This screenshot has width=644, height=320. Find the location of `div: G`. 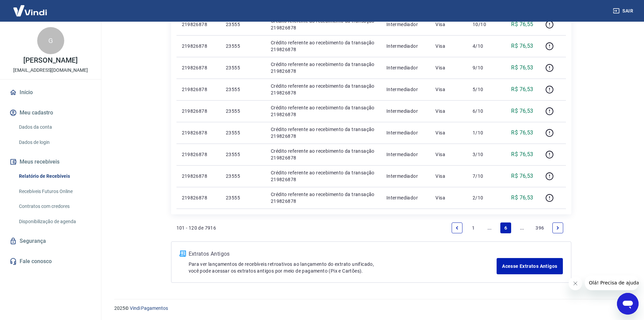

div: G is located at coordinates (50, 41).